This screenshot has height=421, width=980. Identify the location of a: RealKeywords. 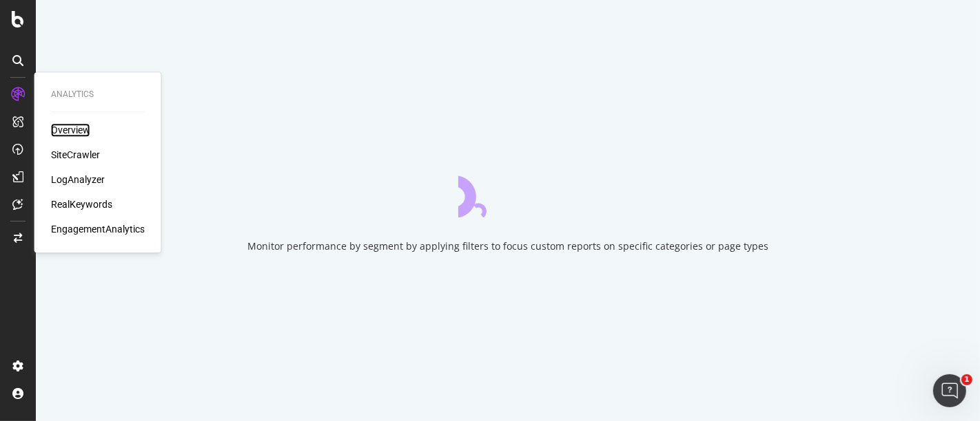
(81, 204).